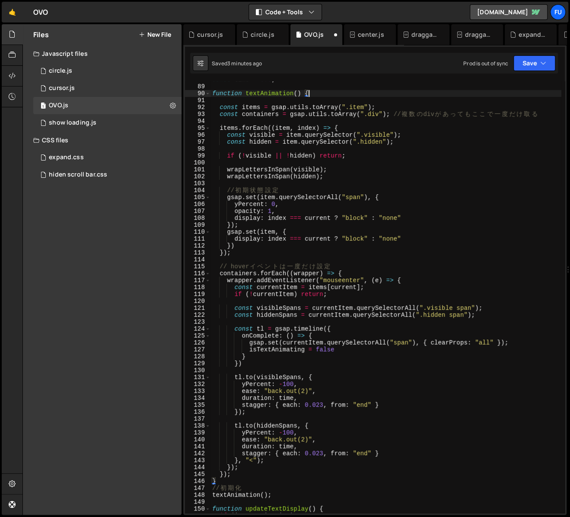 The width and height of the screenshot is (570, 517). Describe the element at coordinates (198, 225) in the screenshot. I see `div: 109` at that location.